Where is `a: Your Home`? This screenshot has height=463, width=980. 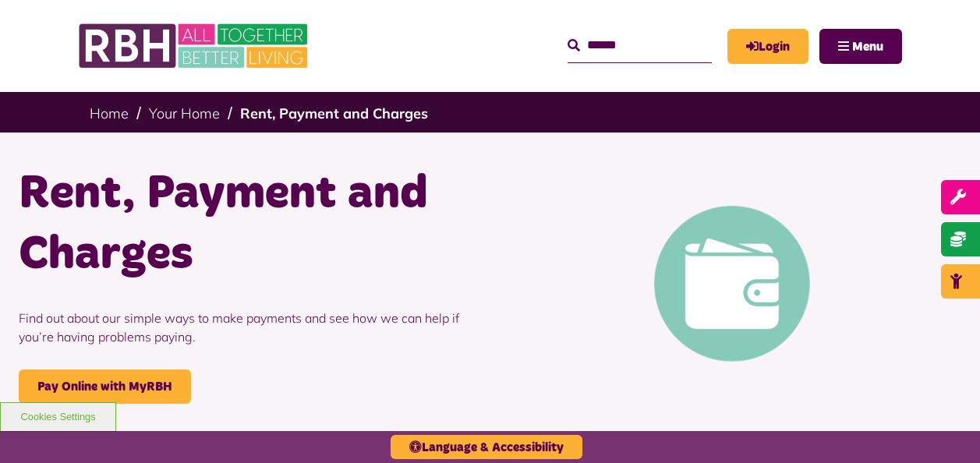
a: Your Home is located at coordinates (184, 113).